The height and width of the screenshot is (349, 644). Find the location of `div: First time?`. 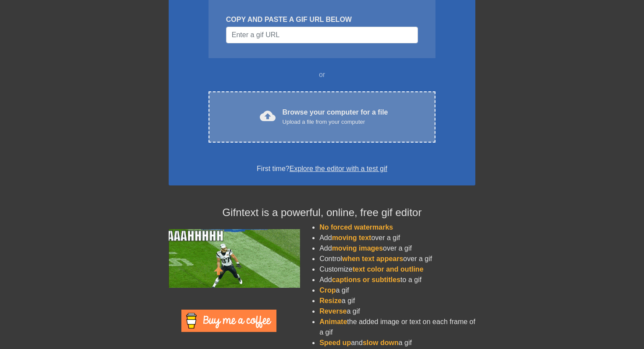

div: First time? is located at coordinates (322, 169).